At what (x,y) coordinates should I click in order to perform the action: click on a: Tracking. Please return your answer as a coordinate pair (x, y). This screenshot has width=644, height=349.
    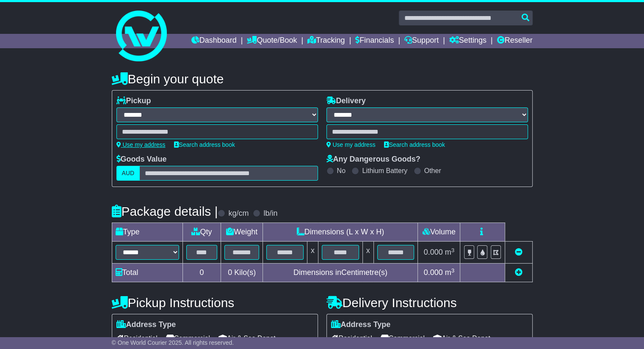
    Looking at the image, I should click on (326, 41).